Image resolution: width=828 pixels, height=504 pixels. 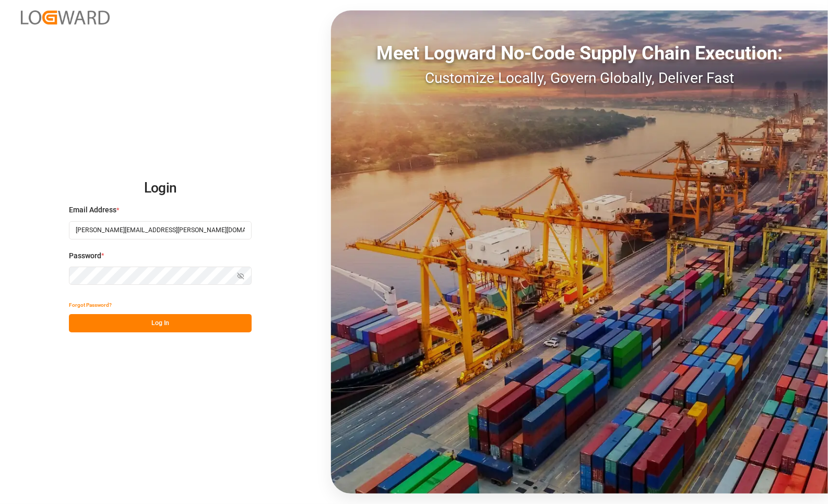 I want to click on button: Log In, so click(x=160, y=323).